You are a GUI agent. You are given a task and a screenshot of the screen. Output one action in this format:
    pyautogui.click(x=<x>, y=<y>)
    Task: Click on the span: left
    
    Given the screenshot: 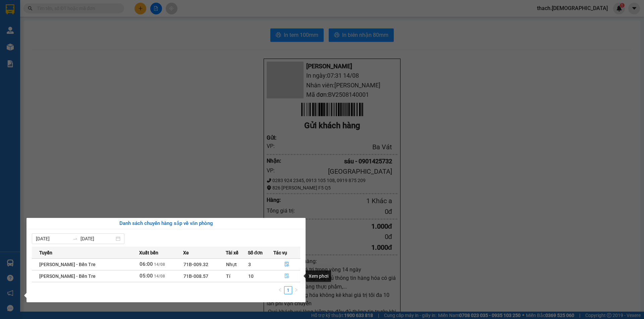 What is the action you would take?
    pyautogui.click(x=280, y=290)
    